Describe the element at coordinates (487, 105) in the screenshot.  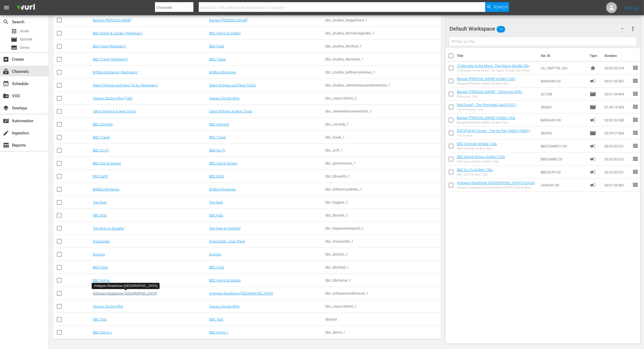
I see `a: Red Dwarf - The Promised Land (S1E1)` at that location.